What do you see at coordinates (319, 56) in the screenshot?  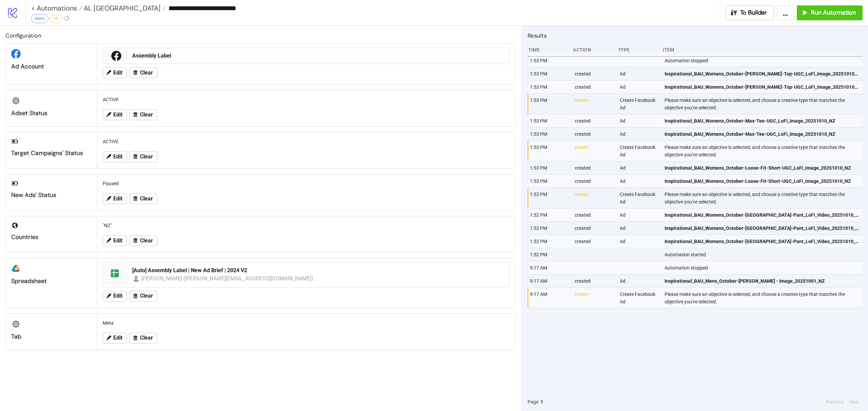 I see `div: Assembly Label` at bounding box center [319, 56].